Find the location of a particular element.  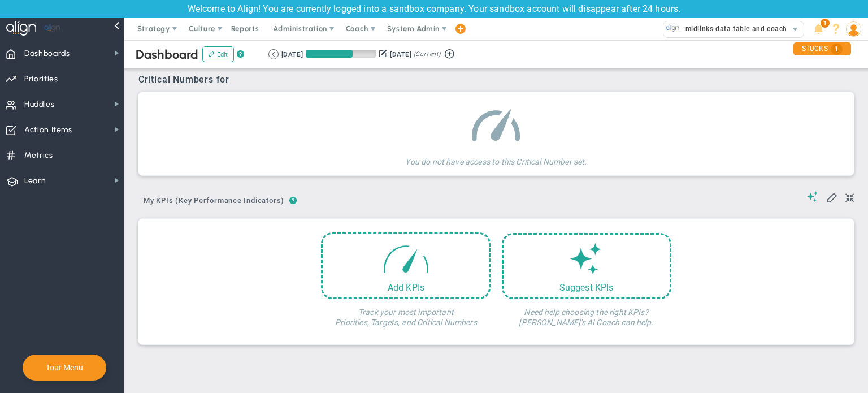

span: Metrics is located at coordinates (38, 155).